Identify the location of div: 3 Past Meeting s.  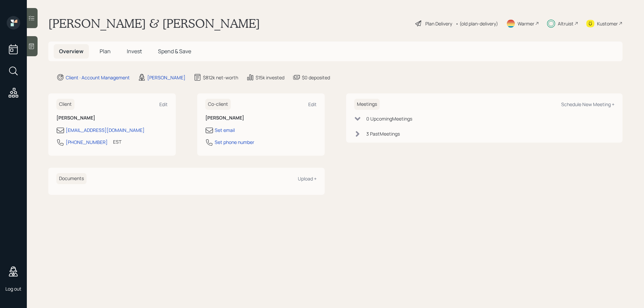
(383, 134).